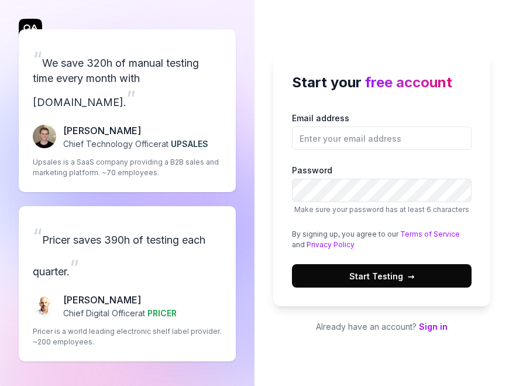  Describe the element at coordinates (190, 143) in the screenshot. I see `span: UPSALES` at that location.